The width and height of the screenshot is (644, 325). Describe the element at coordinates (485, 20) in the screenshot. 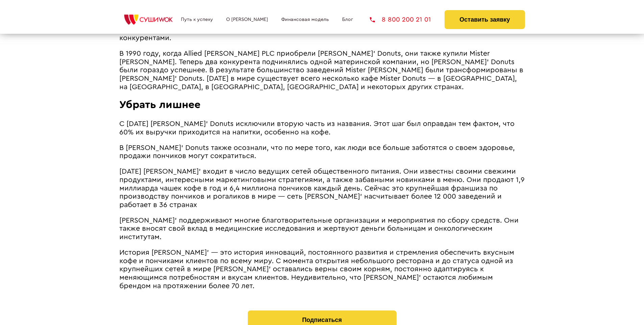

I see `button: Оставить заявку` at that location.